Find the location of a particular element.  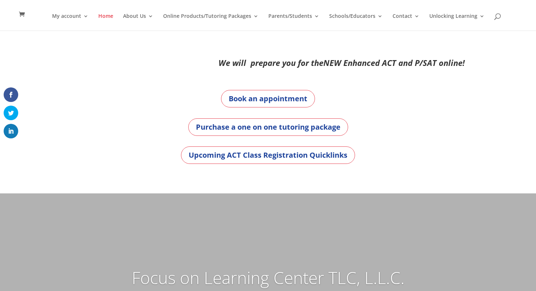

a: Unlocking Learning is located at coordinates (457, 22).